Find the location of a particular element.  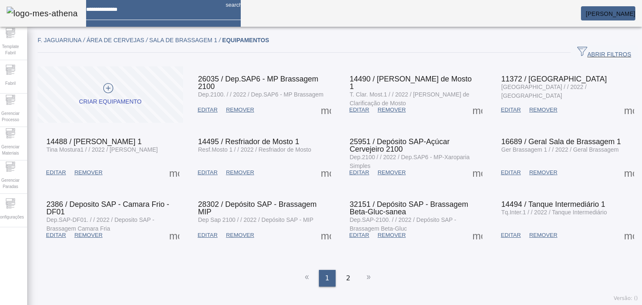

span: 25951 / Depósito SAP-Açúcar Cervejeiro 2100 is located at coordinates (399, 145).